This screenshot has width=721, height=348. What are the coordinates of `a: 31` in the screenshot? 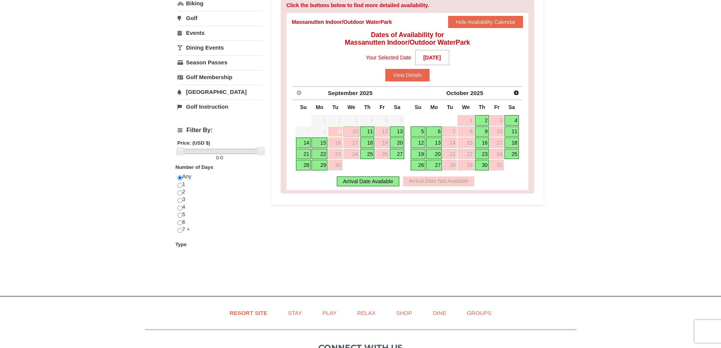 It's located at (497, 165).